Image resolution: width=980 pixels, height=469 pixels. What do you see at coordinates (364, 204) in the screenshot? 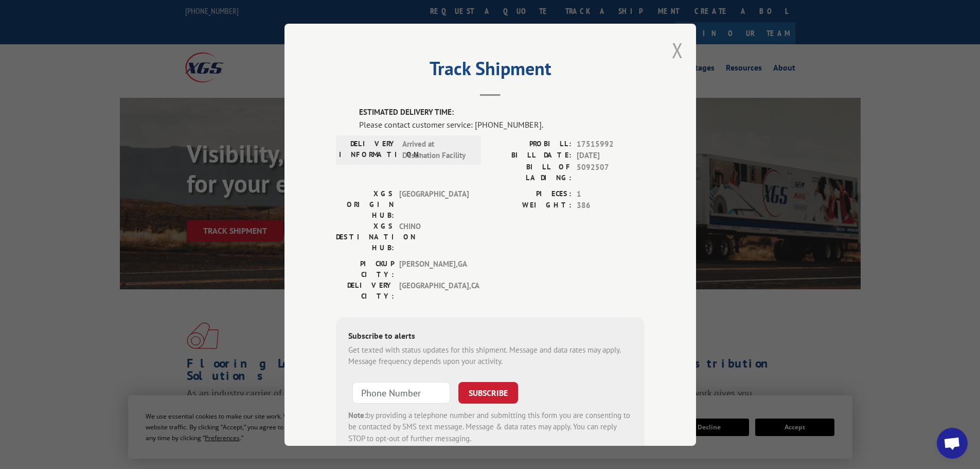
I see `label: XGS ORIGIN HUB:` at bounding box center [364, 204].